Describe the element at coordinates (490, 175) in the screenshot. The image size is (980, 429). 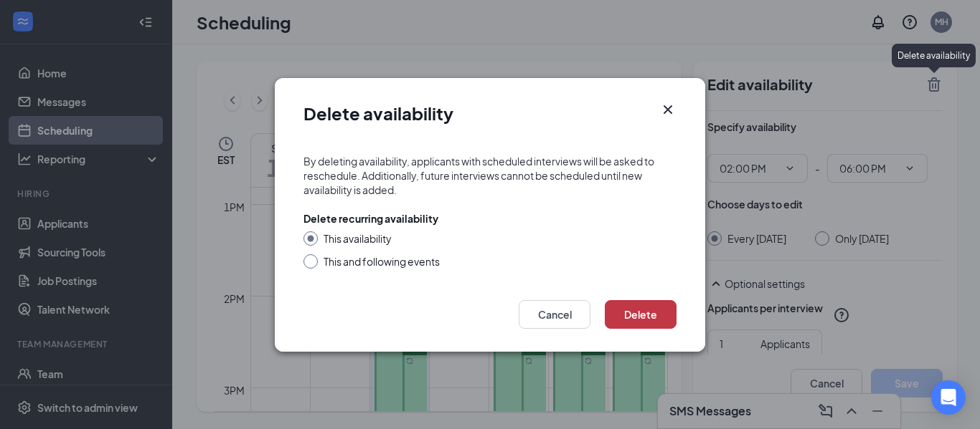
I see `div: By deleting availability, applicants with scheduled interviews will be asked to reschedule. Addit...` at that location.